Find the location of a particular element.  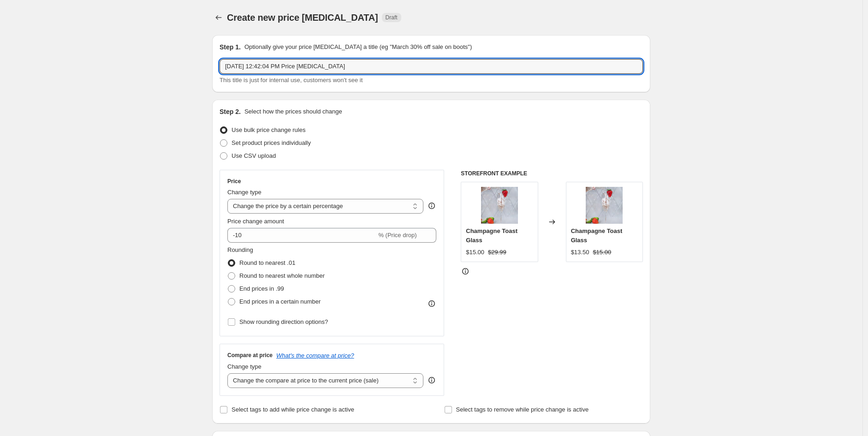

span: Select tags to remove while price change is active is located at coordinates (523, 409).